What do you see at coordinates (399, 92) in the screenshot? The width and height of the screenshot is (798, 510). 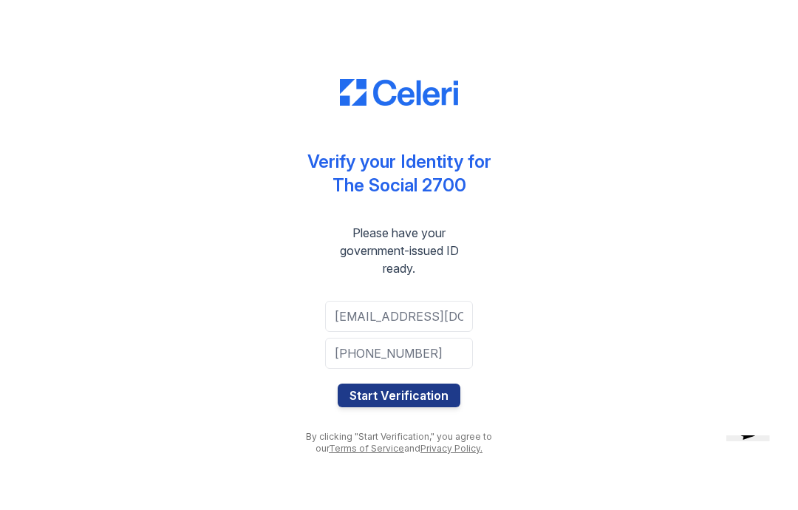 I see `img: CE_Logo_Blue-a8612792a0a2168367f1c8372b55b34899dd931a85d93a1a3d3e32e68fde9ad4.png` at bounding box center [399, 92].